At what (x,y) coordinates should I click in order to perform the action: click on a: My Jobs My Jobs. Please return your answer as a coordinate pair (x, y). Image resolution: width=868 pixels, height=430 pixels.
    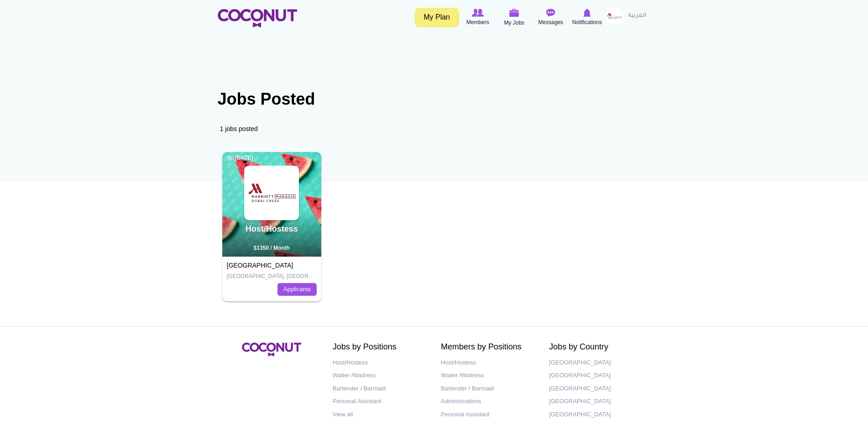
    Looking at the image, I should click on (514, 18).